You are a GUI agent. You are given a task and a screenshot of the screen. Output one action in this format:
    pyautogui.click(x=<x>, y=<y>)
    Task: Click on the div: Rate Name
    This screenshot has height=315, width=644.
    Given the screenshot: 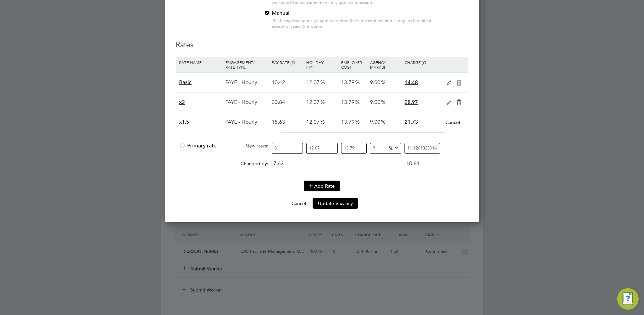 What is the action you would take?
    pyautogui.click(x=201, y=62)
    